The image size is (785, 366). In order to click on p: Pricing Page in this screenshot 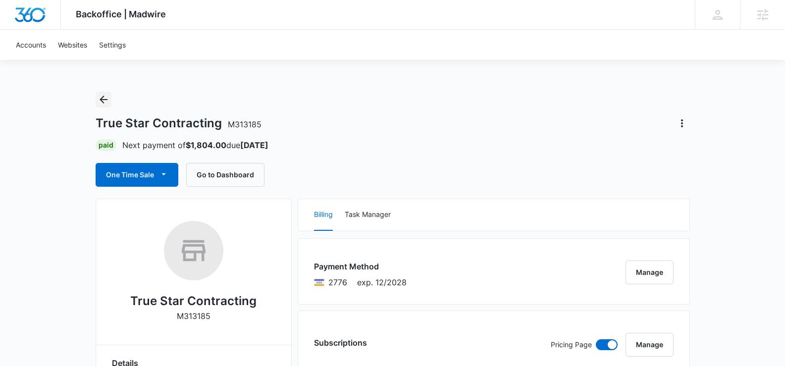, I will do `click(571, 345)`.